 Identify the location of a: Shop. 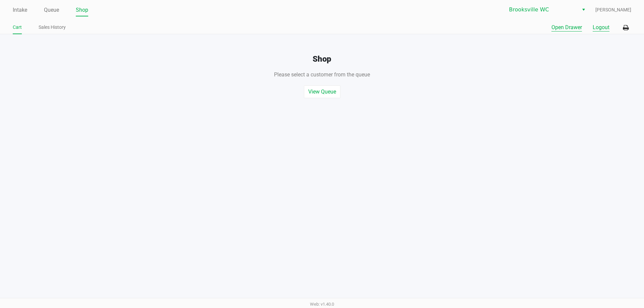
(82, 10).